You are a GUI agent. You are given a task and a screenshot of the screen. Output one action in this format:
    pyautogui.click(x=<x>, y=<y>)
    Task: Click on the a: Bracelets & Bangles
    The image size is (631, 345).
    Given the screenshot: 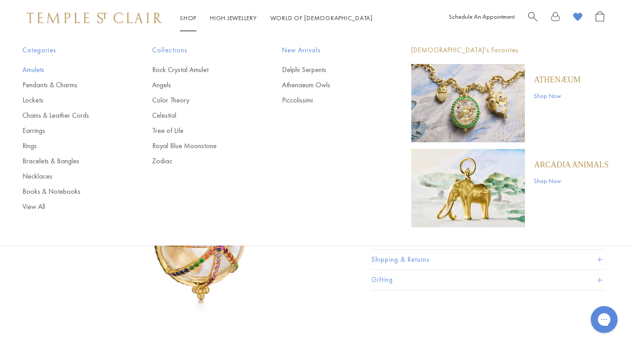 What is the action you would take?
    pyautogui.click(x=69, y=161)
    